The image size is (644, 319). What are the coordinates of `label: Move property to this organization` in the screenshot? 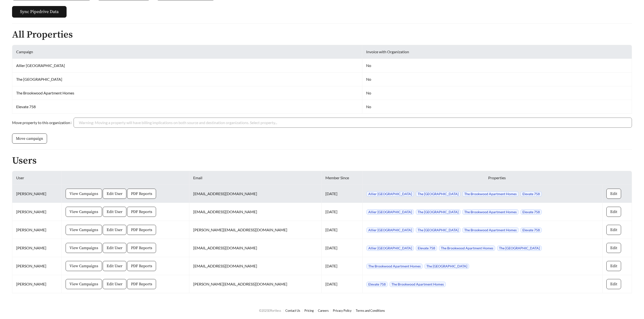 It's located at (42, 122).